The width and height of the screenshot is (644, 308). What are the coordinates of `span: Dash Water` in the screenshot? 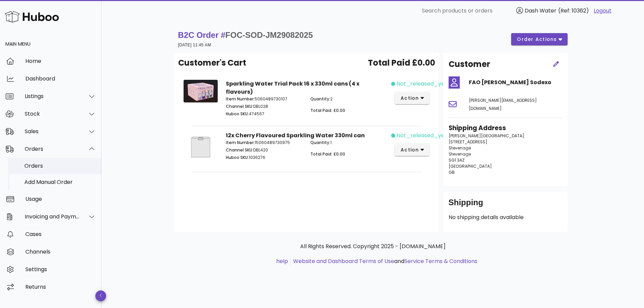 It's located at (540, 10).